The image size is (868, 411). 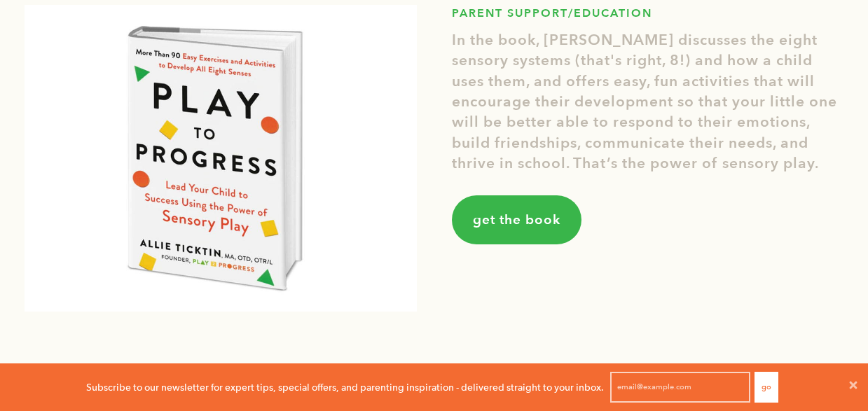 I want to click on span: get the book, so click(x=516, y=220).